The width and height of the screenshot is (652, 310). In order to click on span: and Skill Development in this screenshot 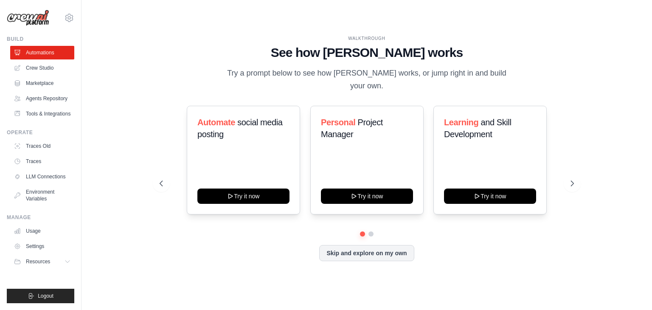, I will do `click(478, 128)`.